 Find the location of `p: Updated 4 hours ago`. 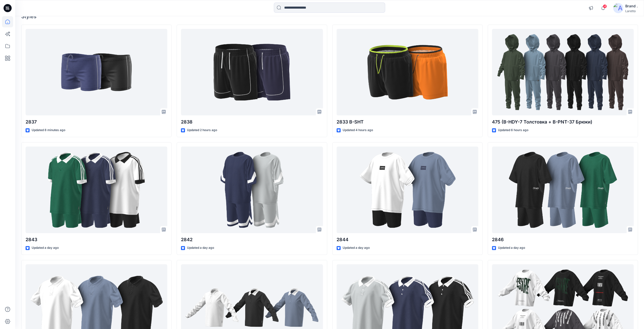

p: Updated 4 hours ago is located at coordinates (358, 130).